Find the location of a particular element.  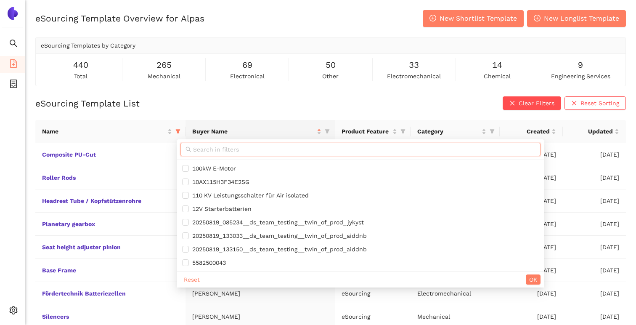

button: OK is located at coordinates (533, 280).